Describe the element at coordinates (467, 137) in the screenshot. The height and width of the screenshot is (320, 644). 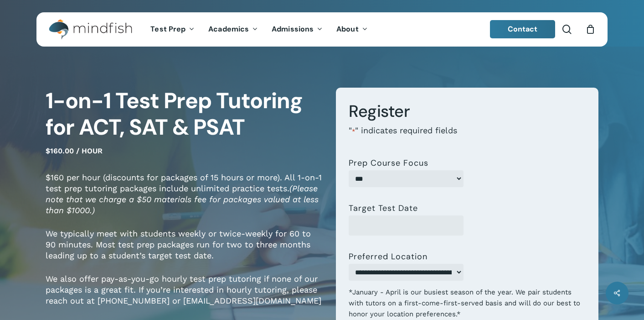
I see `p: " " indicates required fields` at that location.